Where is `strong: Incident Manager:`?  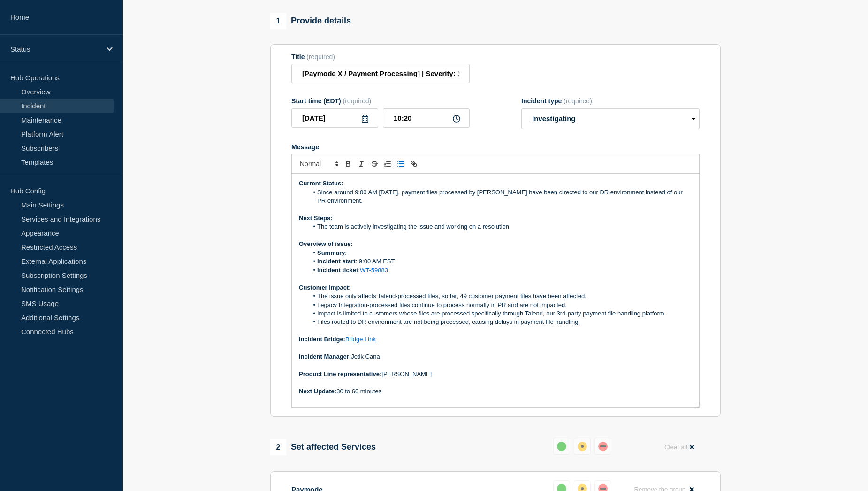
strong: Incident Manager: is located at coordinates (324, 356).